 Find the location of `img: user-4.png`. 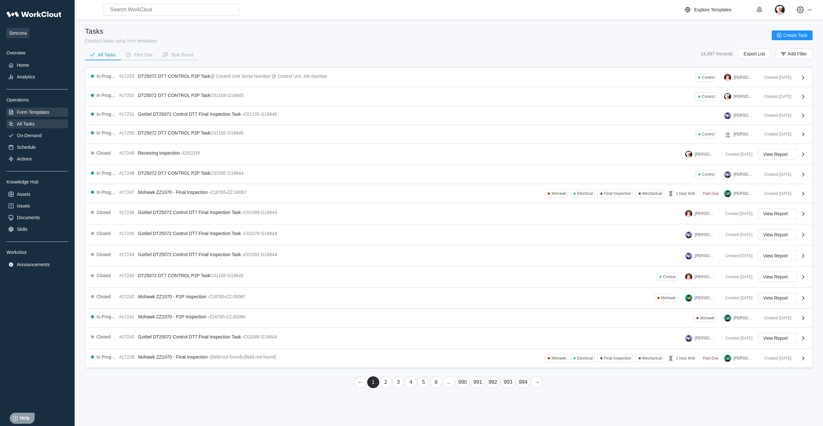

img: user-4.png is located at coordinates (689, 154).